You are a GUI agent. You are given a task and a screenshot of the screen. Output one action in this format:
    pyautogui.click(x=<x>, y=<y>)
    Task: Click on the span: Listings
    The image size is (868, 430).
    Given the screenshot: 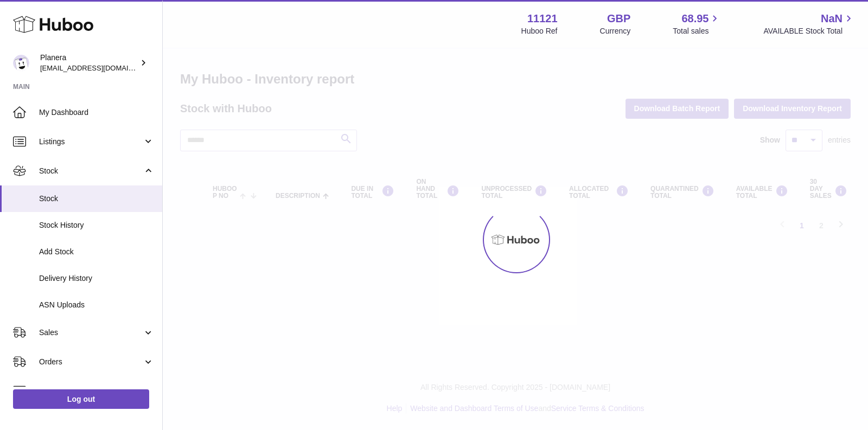 What is the action you would take?
    pyautogui.click(x=90, y=141)
    